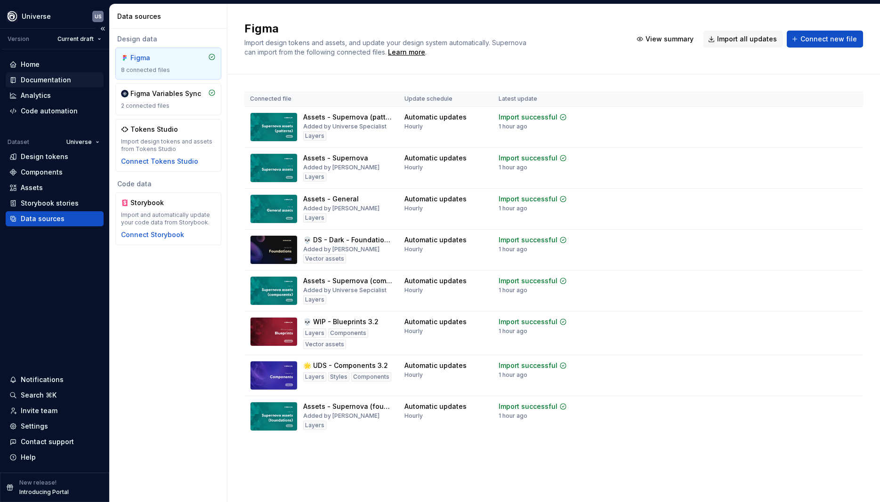  What do you see at coordinates (18, 39) in the screenshot?
I see `div: Version` at bounding box center [18, 39].